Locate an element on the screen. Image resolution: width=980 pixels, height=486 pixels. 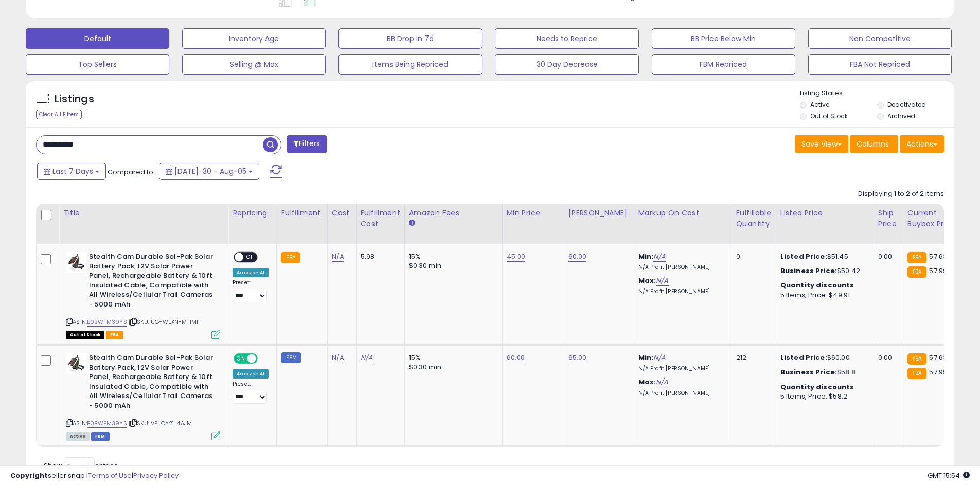
button: 30 Day Decrease is located at coordinates (566, 65).